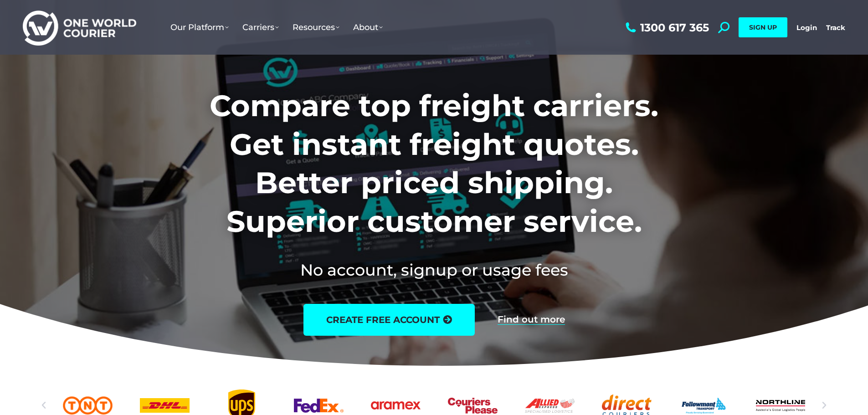 Image resolution: width=868 pixels, height=415 pixels. I want to click on a: create free account, so click(389, 320).